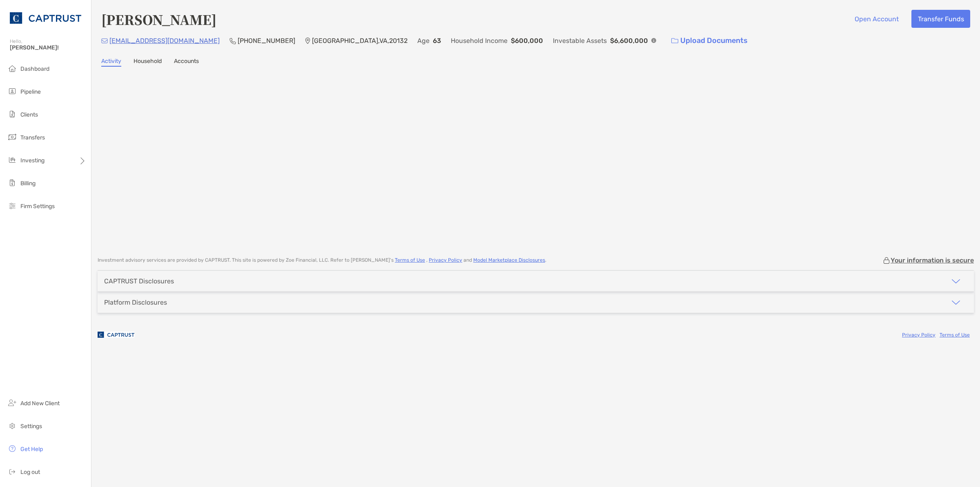 The width and height of the screenshot is (980, 487). I want to click on img: investing icon, so click(13, 160).